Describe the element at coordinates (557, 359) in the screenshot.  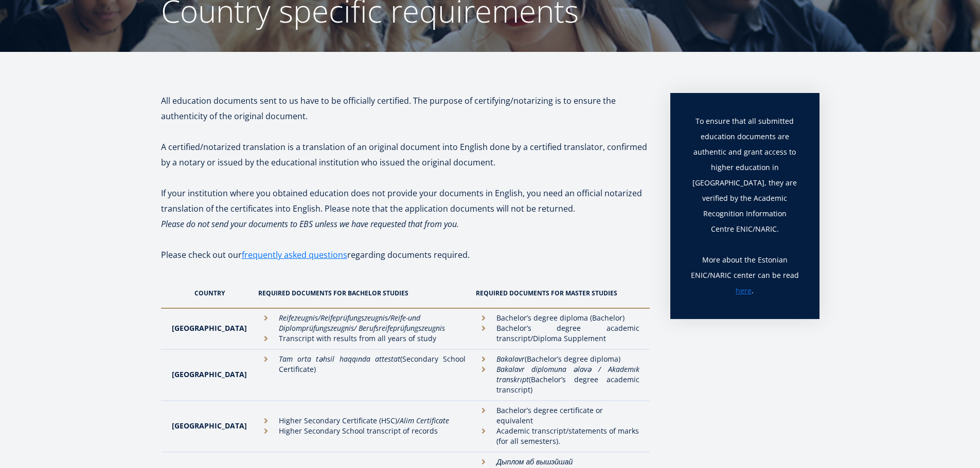
I see `li: (Bachelor’s degree diploma)` at that location.